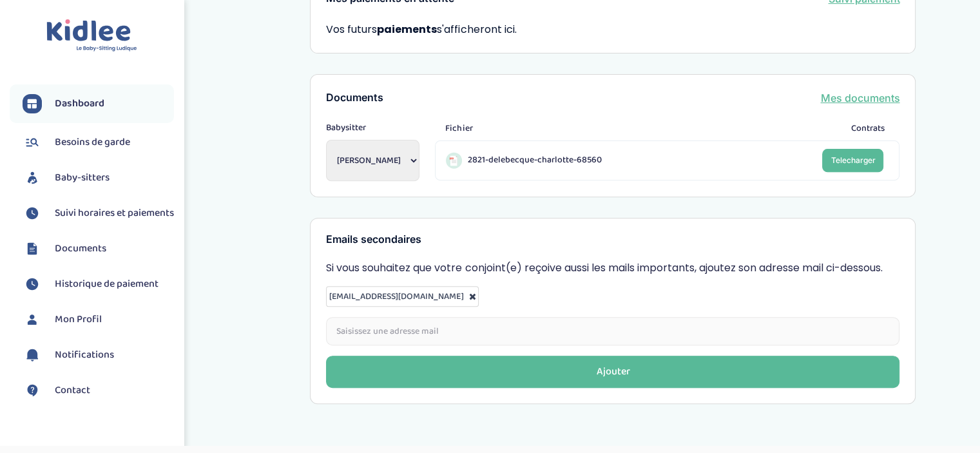 This screenshot has width=980, height=453. What do you see at coordinates (613, 240) in the screenshot?
I see `h3: Emails secondaires` at bounding box center [613, 240].